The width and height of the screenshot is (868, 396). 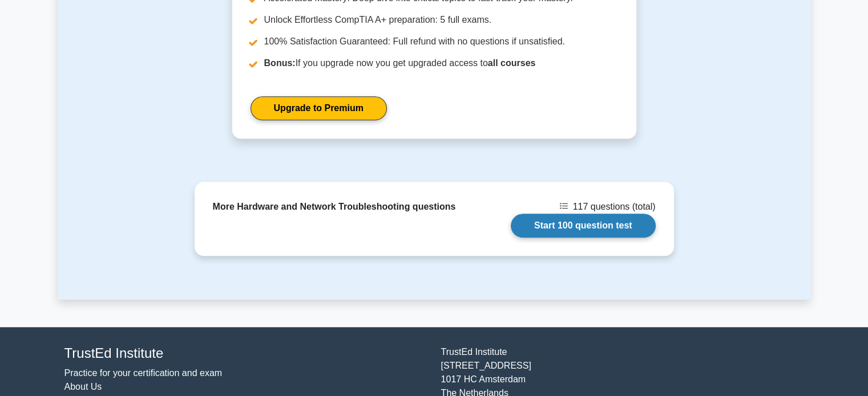 I want to click on h4: TrustEd Institute, so click(x=246, y=353).